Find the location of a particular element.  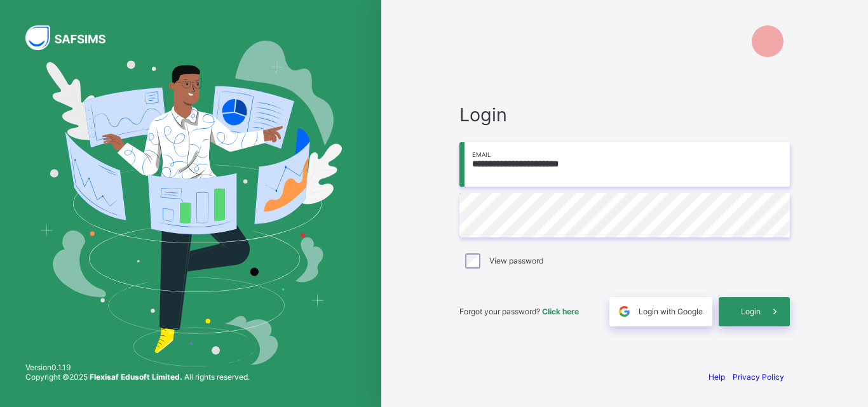

img: Hero Image is located at coordinates (190, 203).